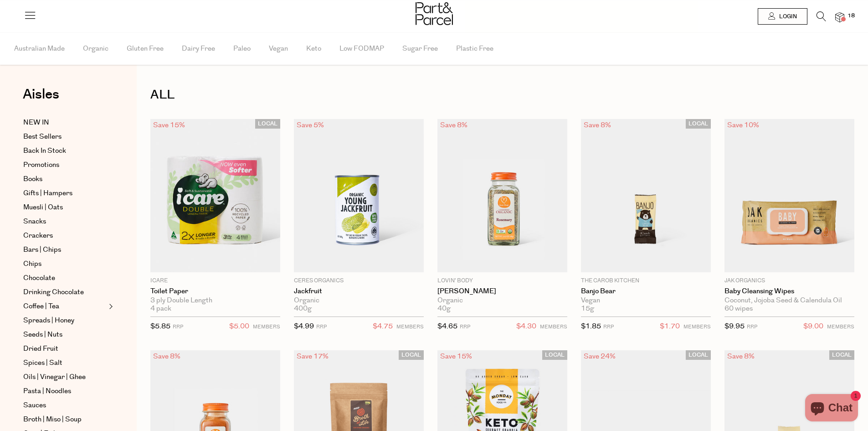 The width and height of the screenshot is (868, 431). What do you see at coordinates (49, 321) in the screenshot?
I see `span: Spreads | Honey` at bounding box center [49, 321].